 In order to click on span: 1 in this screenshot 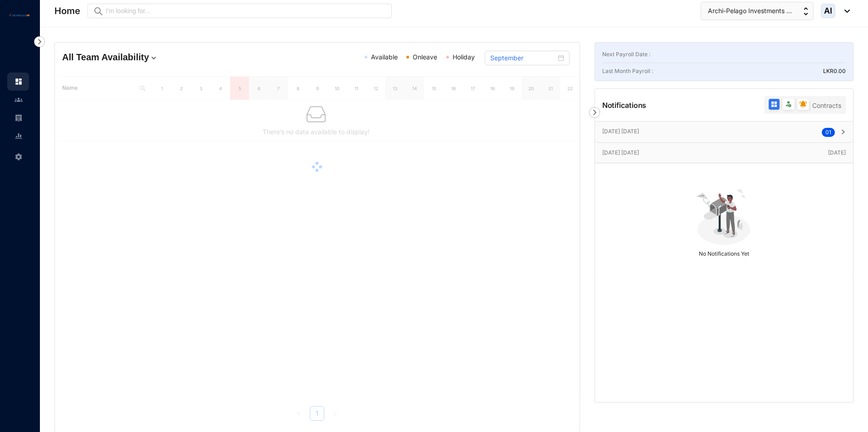, I will do `click(830, 132)`.